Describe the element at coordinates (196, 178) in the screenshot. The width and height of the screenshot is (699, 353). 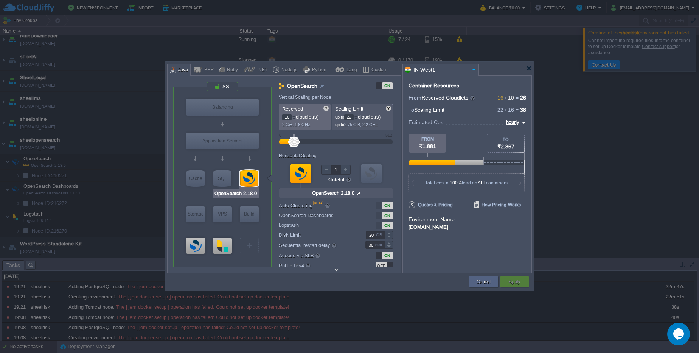
I see `div: Cache` at that location.